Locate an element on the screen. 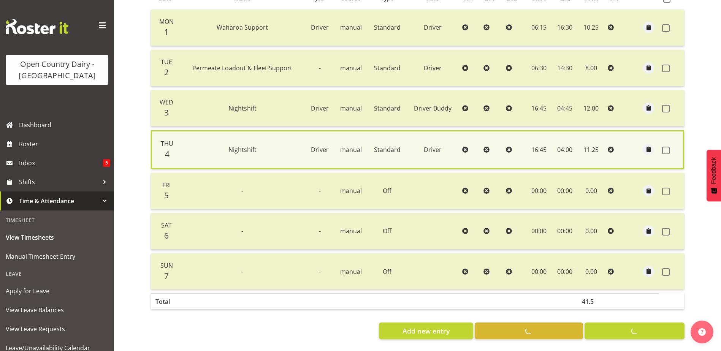 This screenshot has height=351, width=721. a: View Leave Requests is located at coordinates (57, 329).